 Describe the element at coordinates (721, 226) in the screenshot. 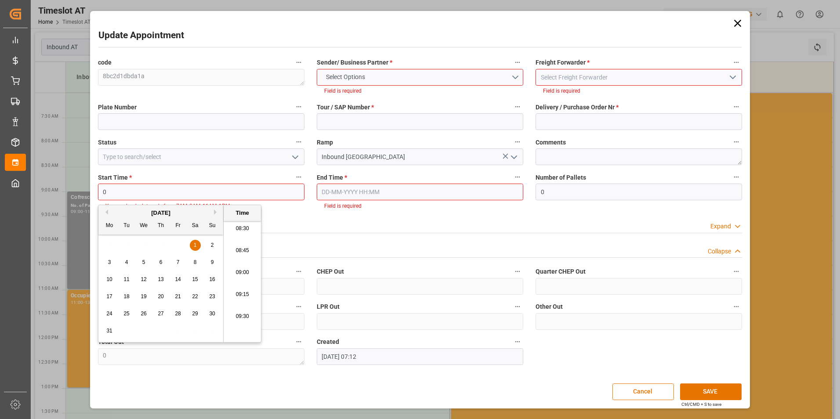

I see `div: Expand` at that location.